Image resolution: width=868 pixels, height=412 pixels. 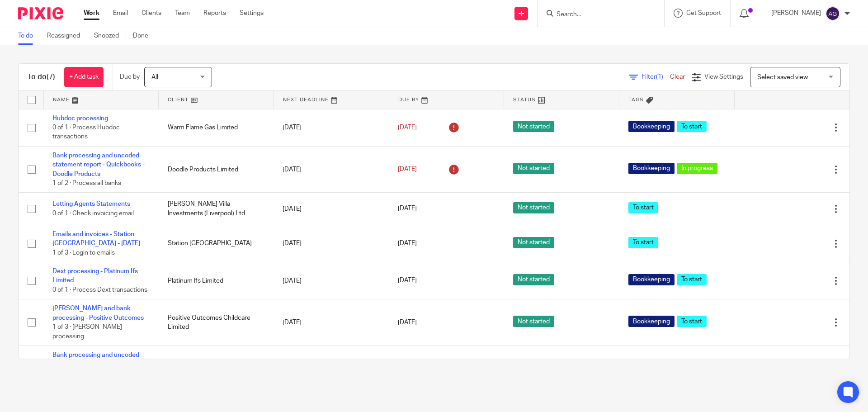 I want to click on td: Positive Outcomes Childcare Limited, so click(x=216, y=322).